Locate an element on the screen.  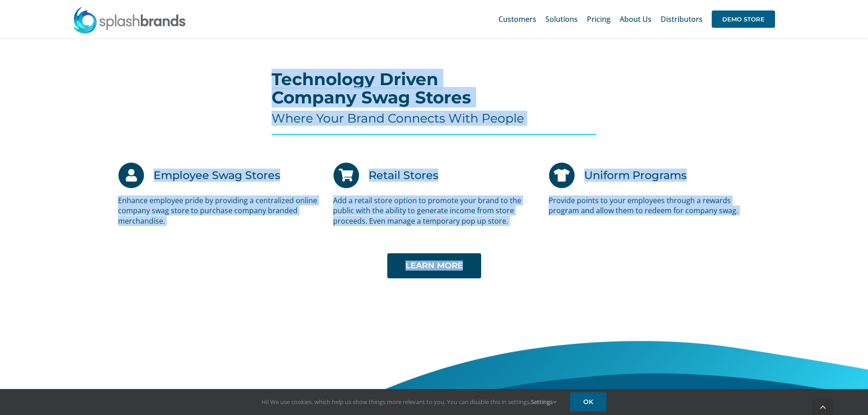
a: Customers is located at coordinates (517, 19).